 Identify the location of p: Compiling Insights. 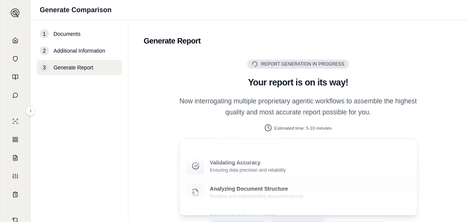
(246, 136).